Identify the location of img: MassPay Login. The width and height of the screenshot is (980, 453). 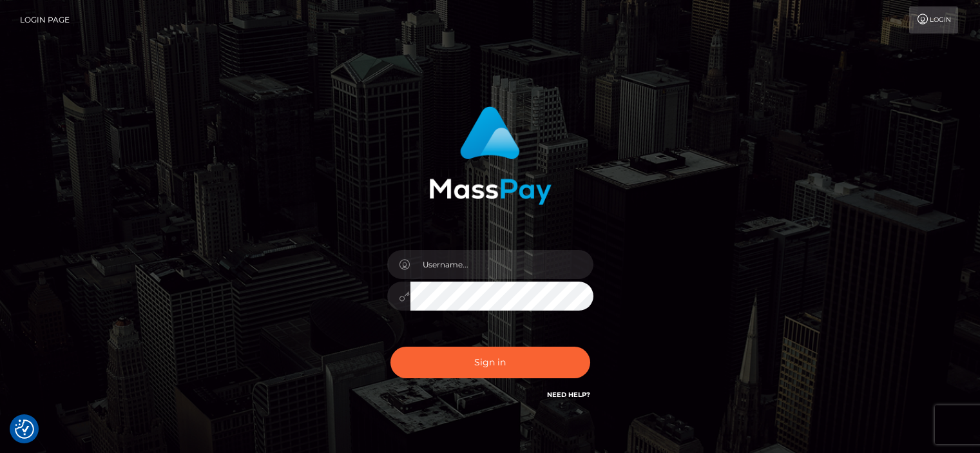
(490, 155).